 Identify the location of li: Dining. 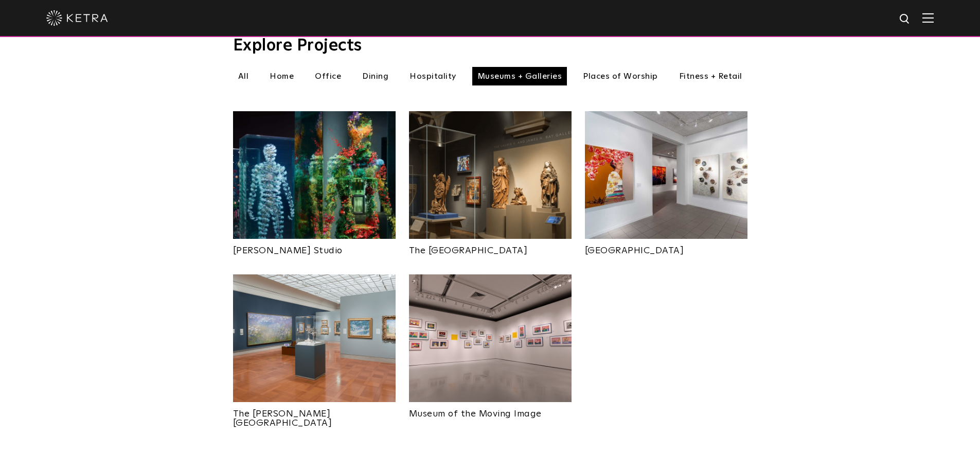
(375, 76).